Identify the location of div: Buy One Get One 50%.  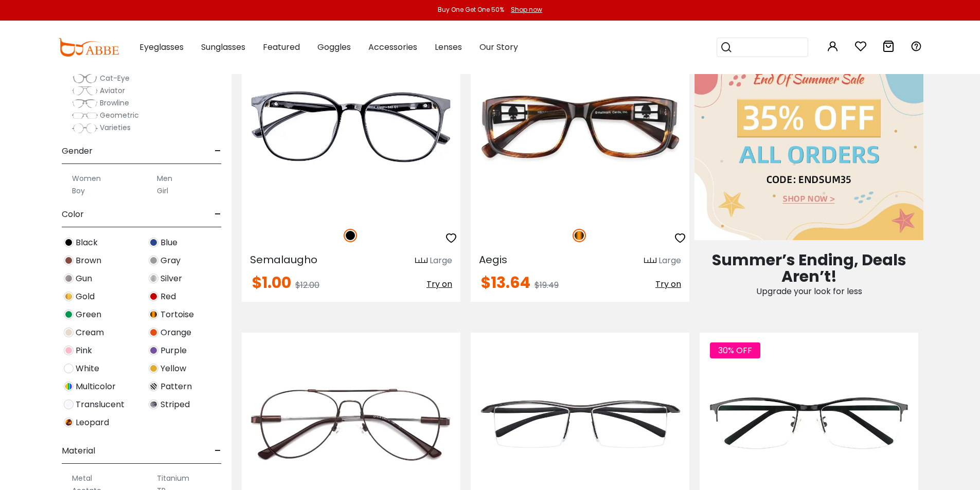
(471, 10).